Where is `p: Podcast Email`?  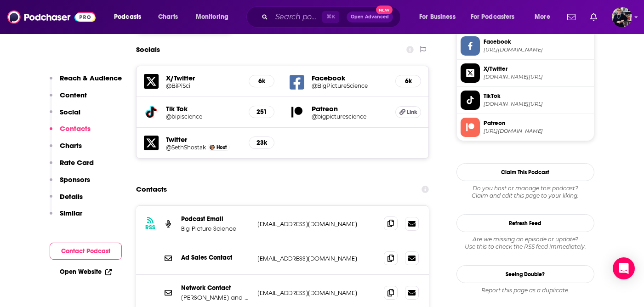 p: Podcast Email is located at coordinates (216, 219).